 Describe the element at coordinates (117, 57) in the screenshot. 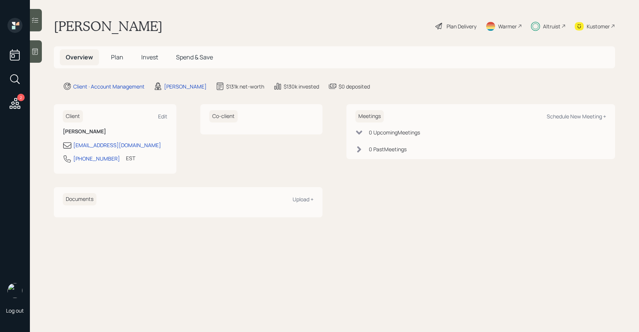

I see `span: Plan` at that location.